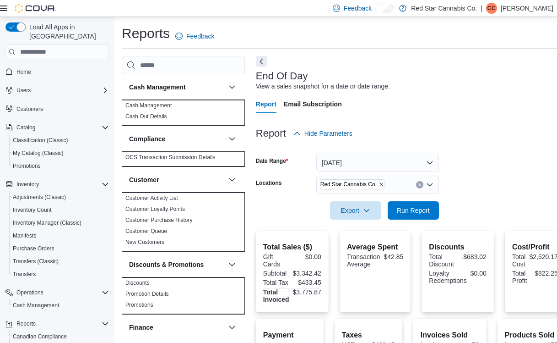 The height and width of the screenshot is (343, 557). What do you see at coordinates (266, 104) in the screenshot?
I see `span: Report` at bounding box center [266, 104].